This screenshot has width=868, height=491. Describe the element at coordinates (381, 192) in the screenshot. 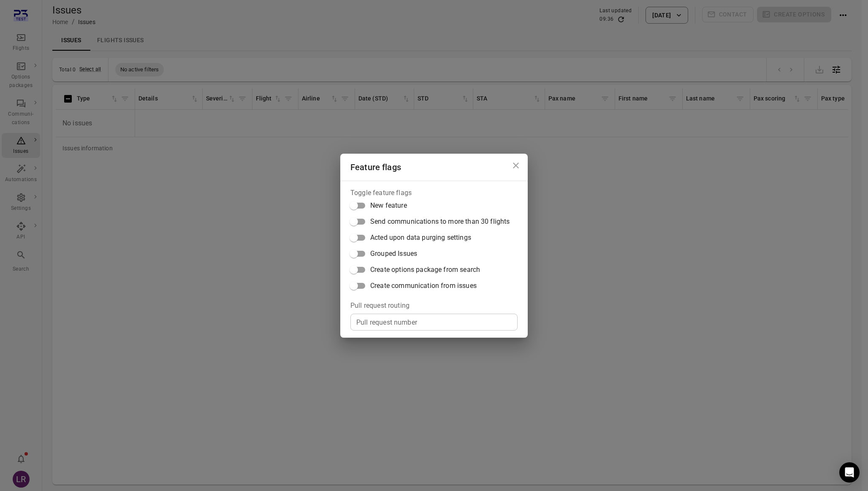

I see `legend: Toggle feature flags` at that location.